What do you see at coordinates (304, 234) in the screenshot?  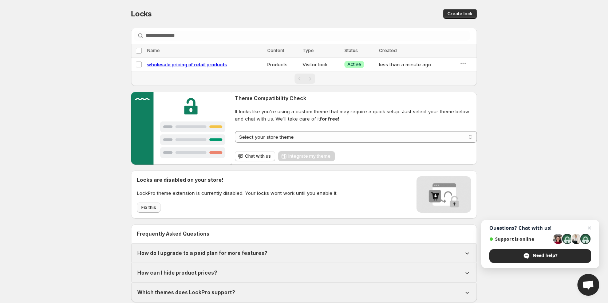 I see `h2: Frequently Asked Questions` at bounding box center [304, 234].